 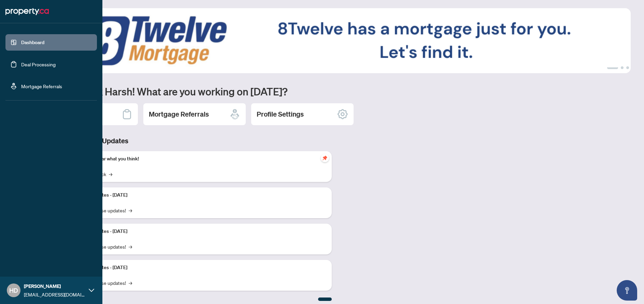 What do you see at coordinates (33, 42) in the screenshot?
I see `a: Dashboard` at bounding box center [33, 42].